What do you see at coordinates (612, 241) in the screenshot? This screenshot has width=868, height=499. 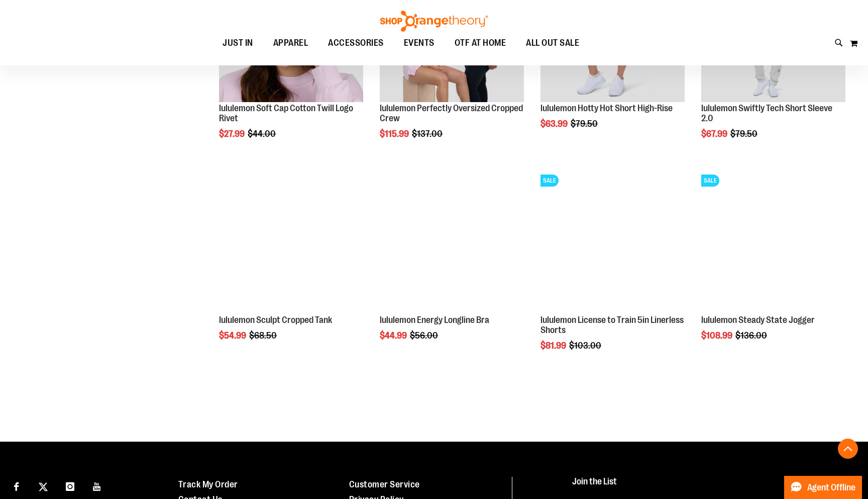 I see `img: lululemon License to Train 5in Linerless Shorts` at bounding box center [612, 241].